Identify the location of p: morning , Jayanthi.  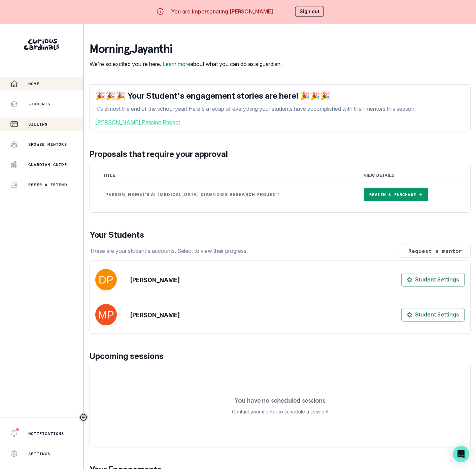
(185, 49).